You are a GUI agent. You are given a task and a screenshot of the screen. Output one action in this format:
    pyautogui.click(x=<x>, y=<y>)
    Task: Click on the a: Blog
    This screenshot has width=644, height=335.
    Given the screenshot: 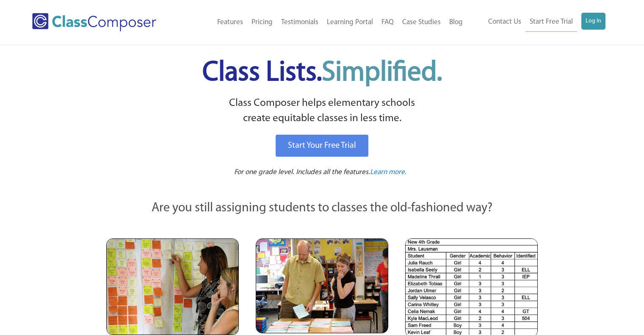 What is the action you would take?
    pyautogui.click(x=456, y=22)
    